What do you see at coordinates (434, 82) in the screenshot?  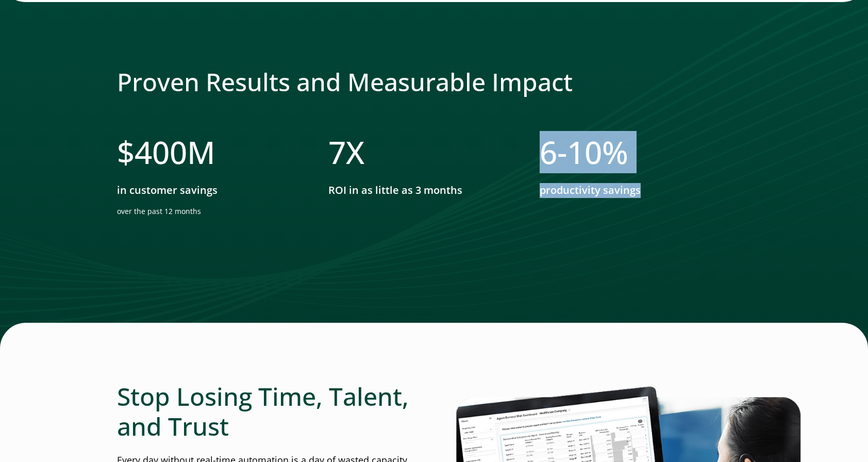 I see `h2: Proven Results and Measurable Impact` at bounding box center [434, 82].